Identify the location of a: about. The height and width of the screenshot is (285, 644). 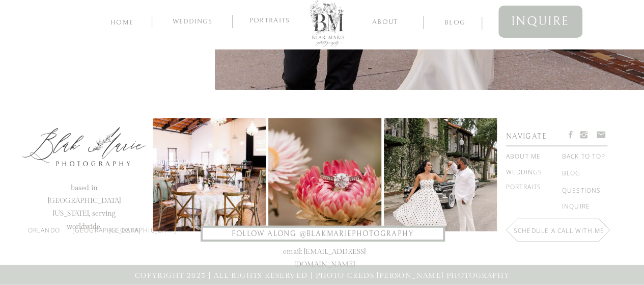
(385, 21).